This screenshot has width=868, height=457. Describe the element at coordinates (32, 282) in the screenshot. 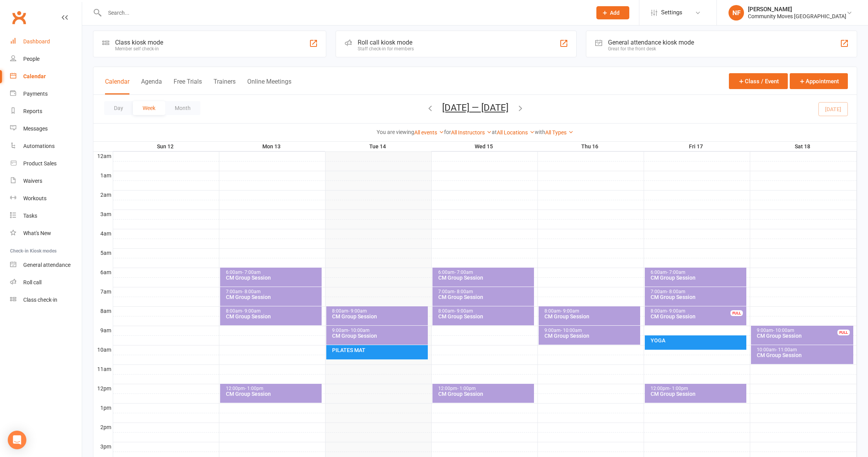

I see `div: Roll call` at that location.